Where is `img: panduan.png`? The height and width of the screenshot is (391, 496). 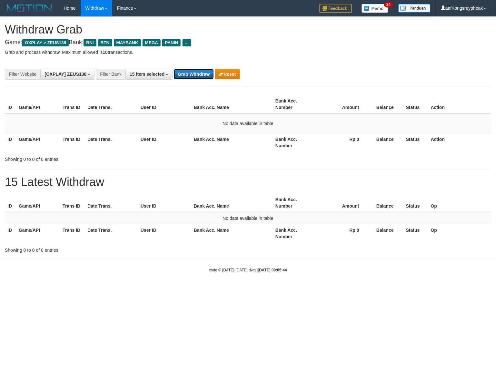
img: panduan.png is located at coordinates (414, 8).